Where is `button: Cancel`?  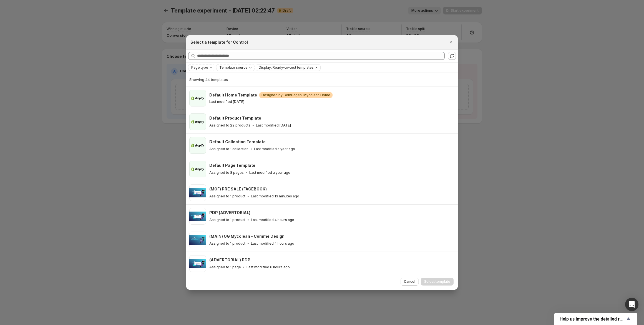
button: Cancel is located at coordinates (410, 282).